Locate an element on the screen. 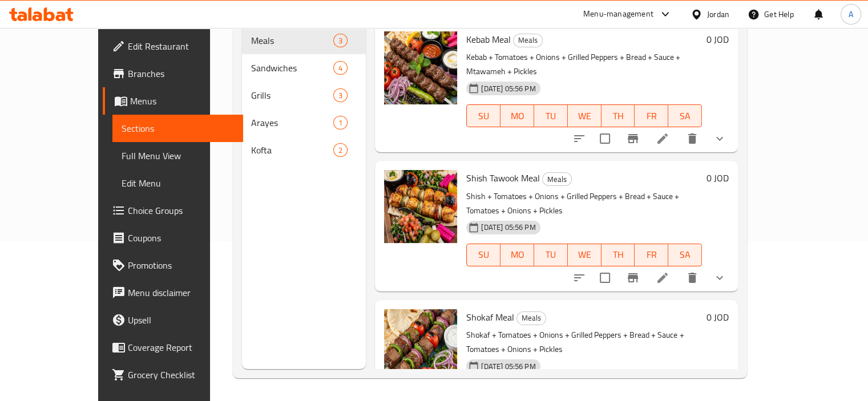  div: Kofta is located at coordinates (292, 150).